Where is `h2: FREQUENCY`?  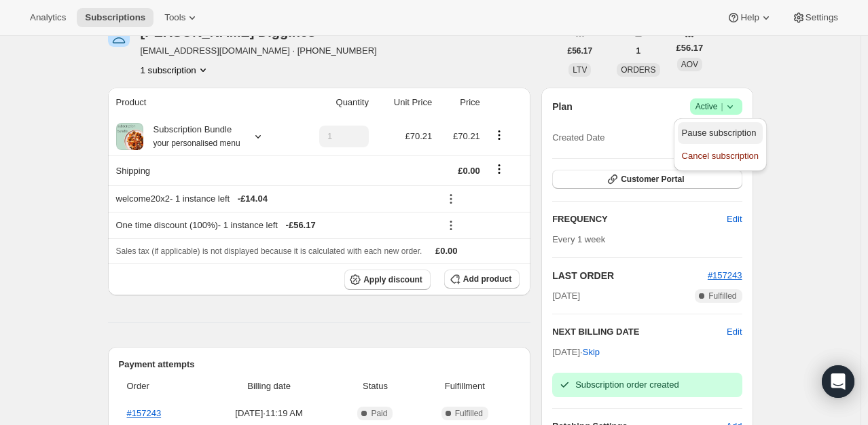
h2: FREQUENCY is located at coordinates (639, 220).